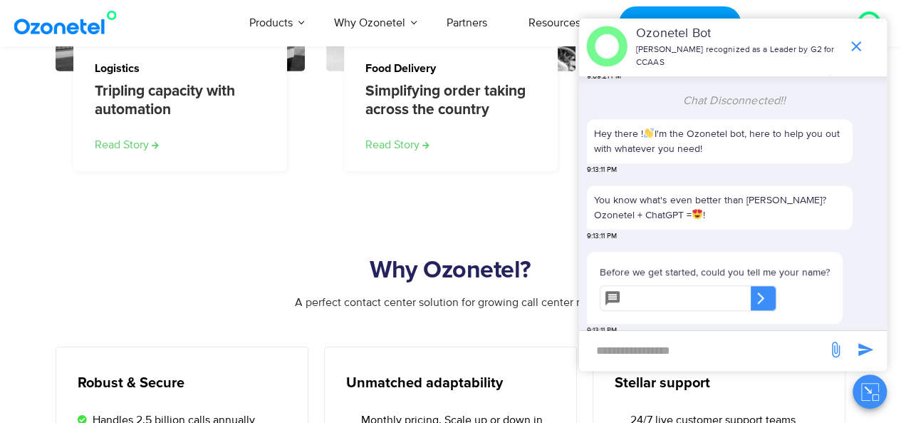 Image resolution: width=901 pixels, height=423 pixels. Describe the element at coordinates (870, 391) in the screenshot. I see `button: Close chat` at that location.